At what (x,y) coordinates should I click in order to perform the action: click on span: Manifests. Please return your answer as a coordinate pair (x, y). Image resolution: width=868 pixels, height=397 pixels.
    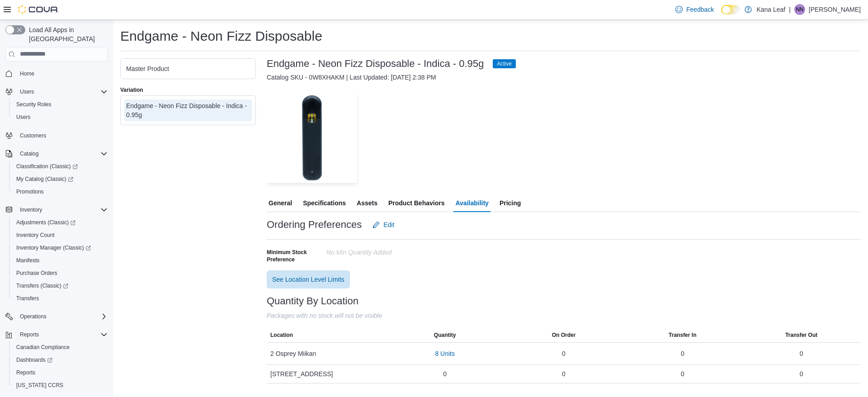
    Looking at the image, I should click on (28, 260).